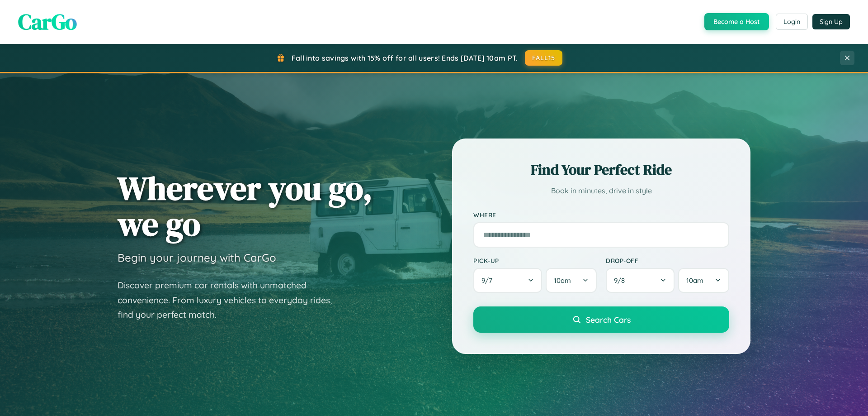  I want to click on span: CarGo, so click(47, 22).